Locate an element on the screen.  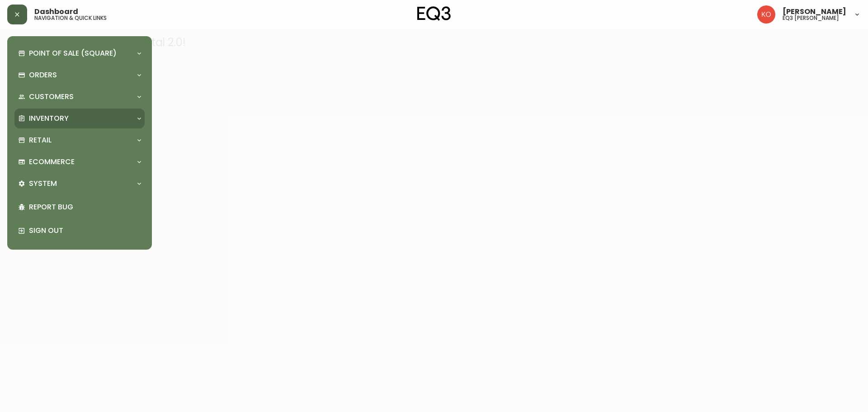
p: System is located at coordinates (43, 184).